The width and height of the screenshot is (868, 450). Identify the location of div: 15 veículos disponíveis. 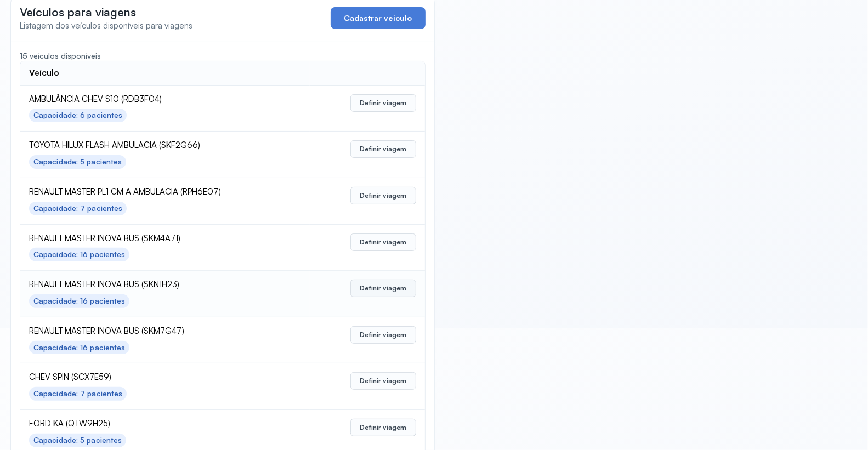
(223, 56).